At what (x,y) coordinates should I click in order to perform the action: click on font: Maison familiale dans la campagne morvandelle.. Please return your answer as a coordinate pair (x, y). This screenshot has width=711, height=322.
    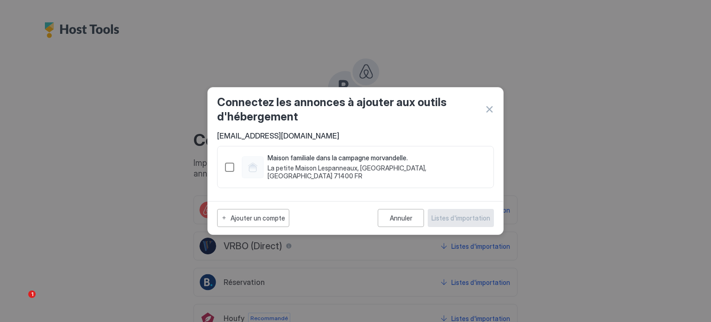
    Looking at the image, I should click on (337, 157).